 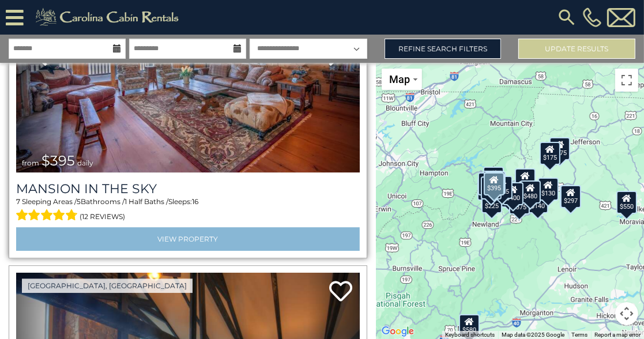 I want to click on div: $290, so click(x=489, y=184).